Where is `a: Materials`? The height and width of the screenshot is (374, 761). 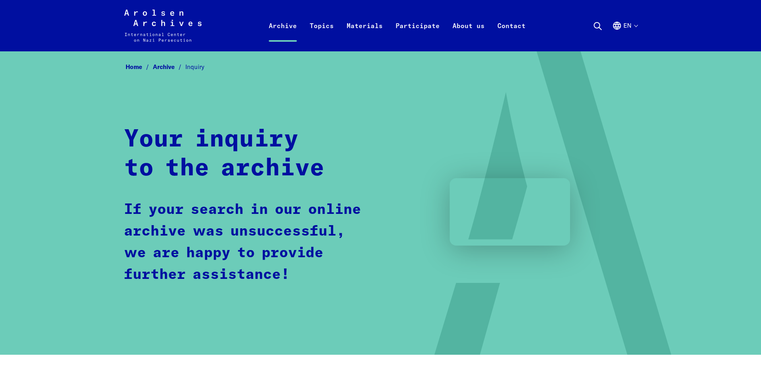
a: Materials is located at coordinates (365, 35).